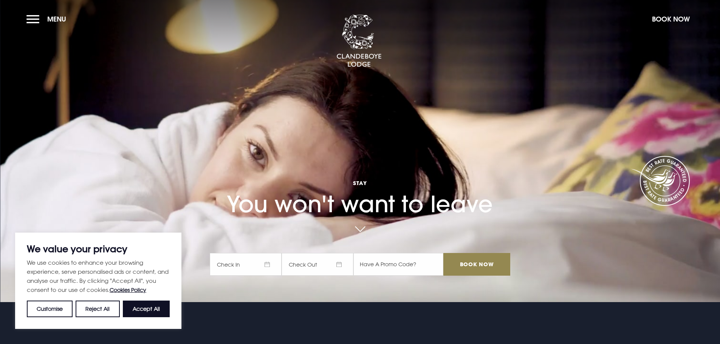 The width and height of the screenshot is (720, 344). I want to click on a: Cookies Policy, so click(128, 290).